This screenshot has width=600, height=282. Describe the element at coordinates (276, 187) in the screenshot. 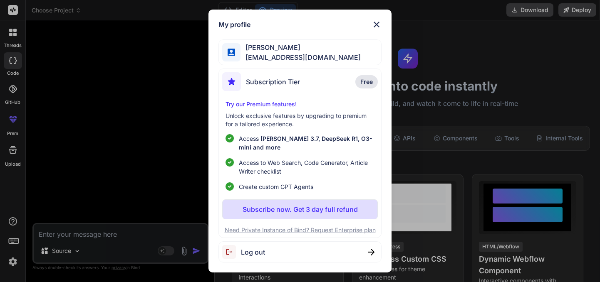

I see `span: Create custom GPT Agents` at that location.